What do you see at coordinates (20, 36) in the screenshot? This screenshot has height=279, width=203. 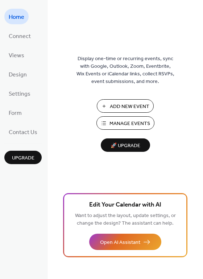 I see `a: Connect` at bounding box center [20, 36].